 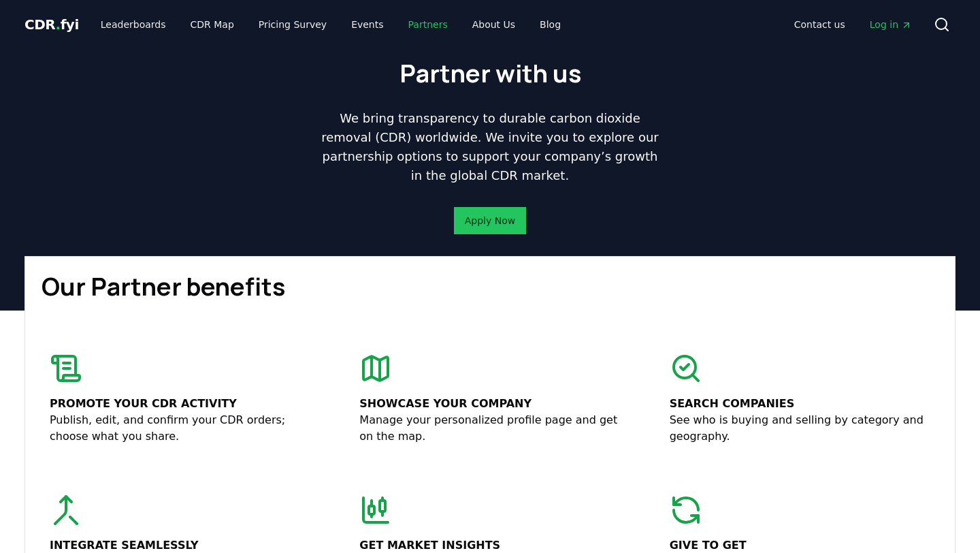 What do you see at coordinates (213, 24) in the screenshot?
I see `a: CDR Map` at bounding box center [213, 24].